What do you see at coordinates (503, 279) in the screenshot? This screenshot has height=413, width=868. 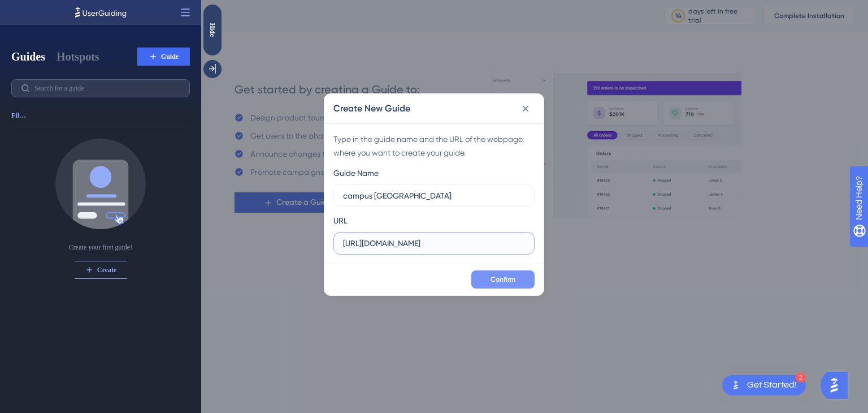 I see `span: Confirm` at bounding box center [503, 279].